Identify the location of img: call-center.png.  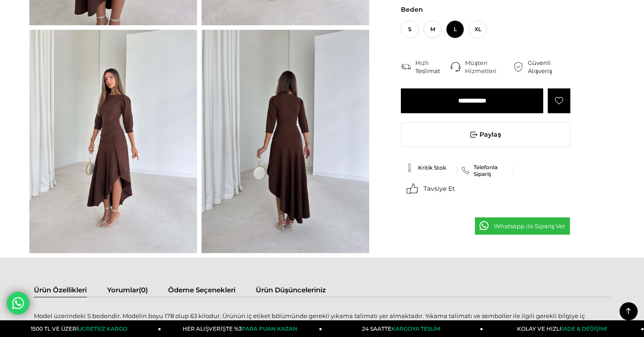
(455, 67).